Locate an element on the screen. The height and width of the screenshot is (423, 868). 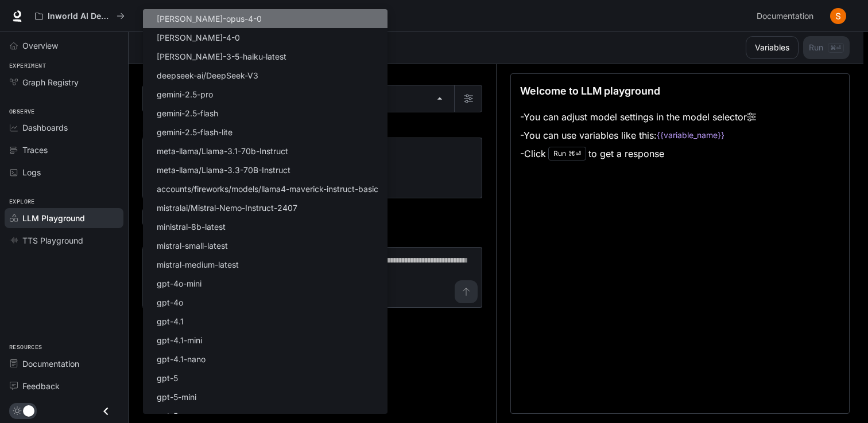
p: ministral-8b-latest is located at coordinates (191, 226).